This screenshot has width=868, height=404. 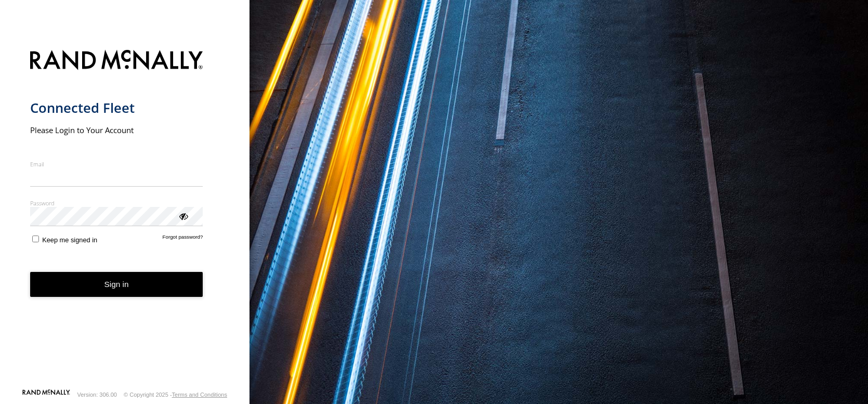 I want to click on div: ViewPassword, so click(x=183, y=216).